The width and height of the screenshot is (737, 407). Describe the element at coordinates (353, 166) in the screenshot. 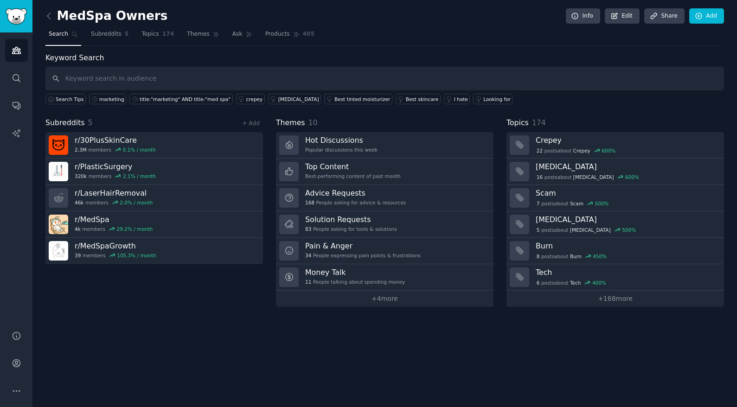

I see `h3: Top Content` at that location.